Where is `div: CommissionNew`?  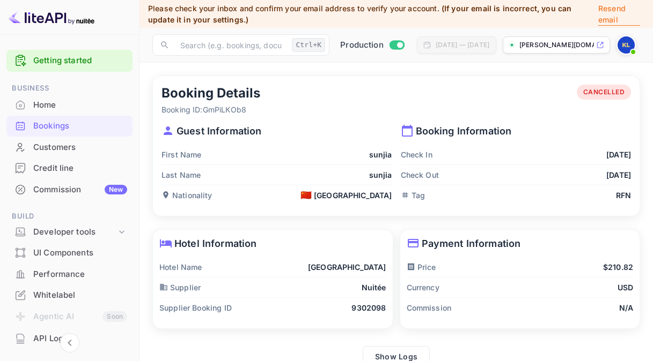 div: CommissionNew is located at coordinates (69, 190).